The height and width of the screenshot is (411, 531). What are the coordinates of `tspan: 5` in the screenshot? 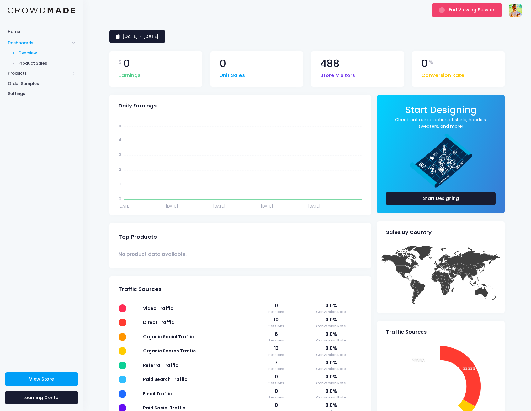 It's located at (120, 125).